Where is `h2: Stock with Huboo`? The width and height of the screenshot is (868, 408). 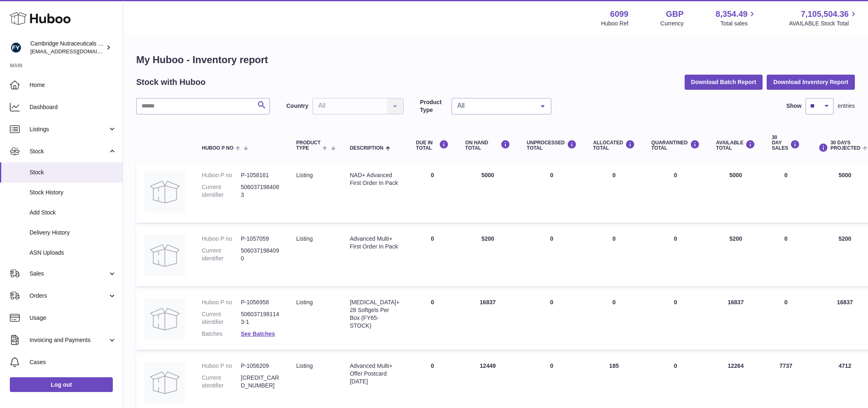 h2: Stock with Huboo is located at coordinates (171, 82).